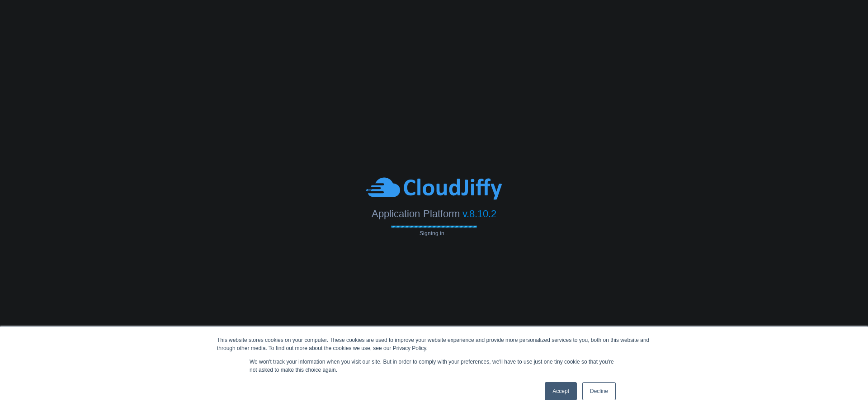 The height and width of the screenshot is (412, 868). Describe the element at coordinates (434, 366) in the screenshot. I see `p: We won't track your information when you visit our site. But in order to comply with your prefere...` at that location.